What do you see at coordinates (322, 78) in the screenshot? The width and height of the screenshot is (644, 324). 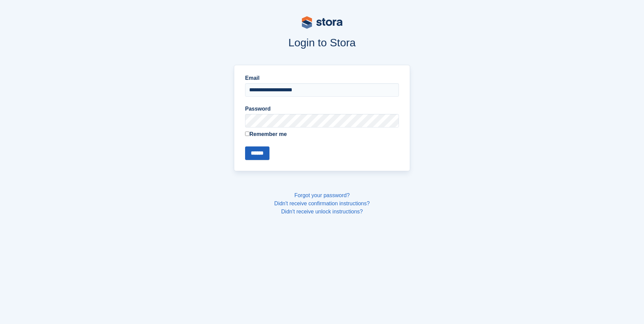 I see `label: Email` at bounding box center [322, 78].